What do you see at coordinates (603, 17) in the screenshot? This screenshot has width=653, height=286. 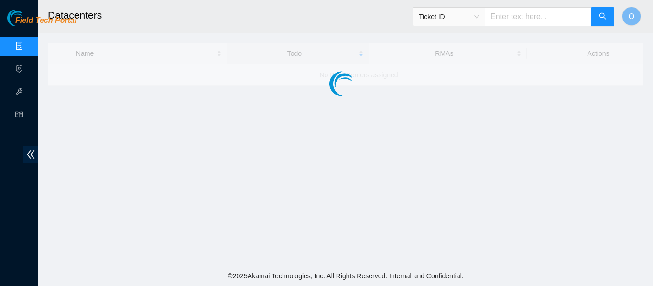 I see `span: search` at bounding box center [603, 17].